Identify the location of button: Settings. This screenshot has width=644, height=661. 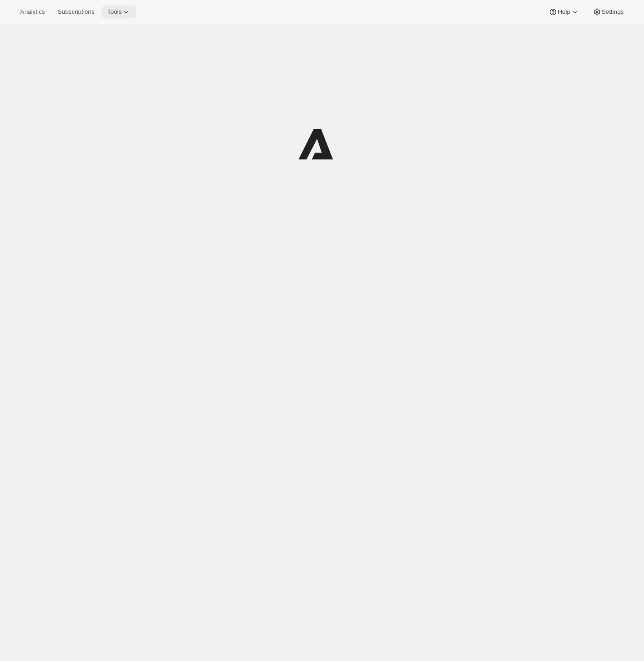
(608, 12).